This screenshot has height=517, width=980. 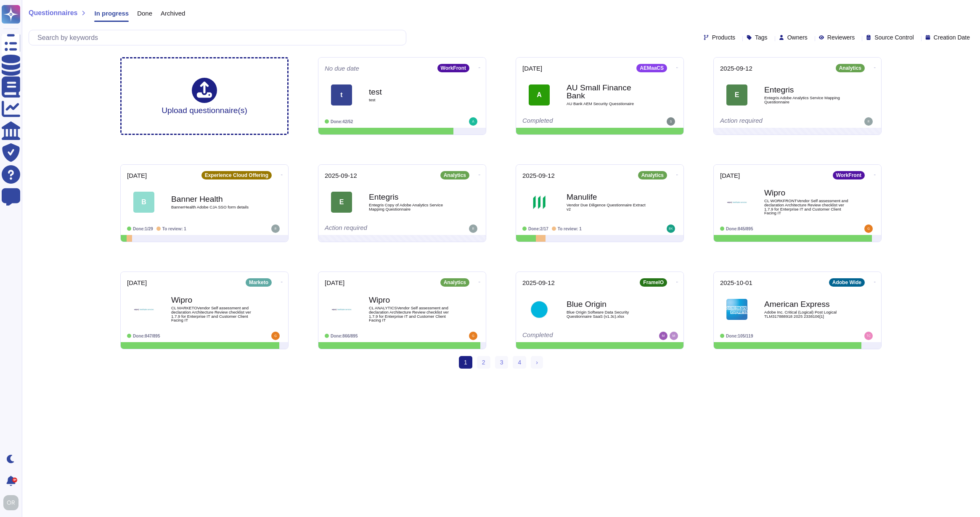 I want to click on a: 3, so click(x=502, y=362).